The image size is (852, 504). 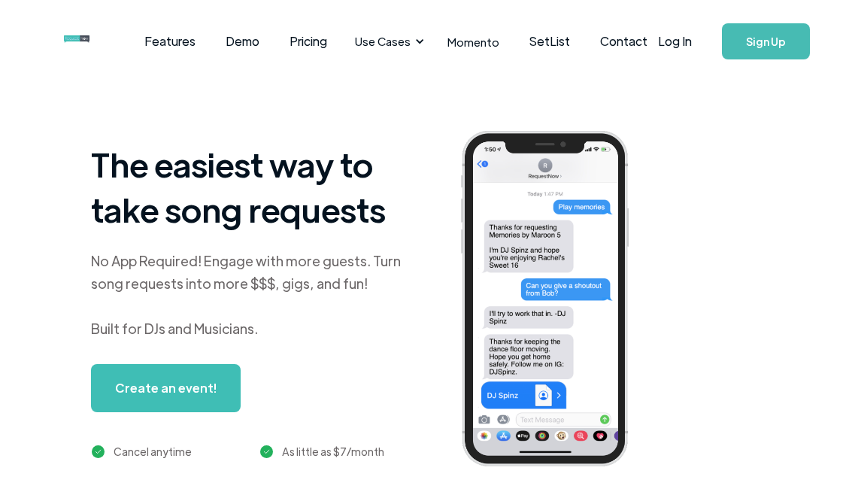 What do you see at coordinates (153, 451) in the screenshot?
I see `div: Cancel anytime` at bounding box center [153, 451].